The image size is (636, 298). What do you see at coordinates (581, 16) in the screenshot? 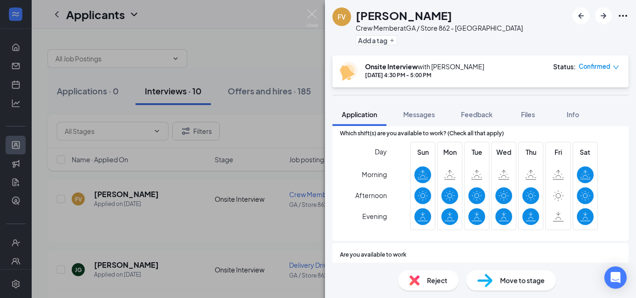
I see `svg: ArrowLeftNew` at bounding box center [581, 16].